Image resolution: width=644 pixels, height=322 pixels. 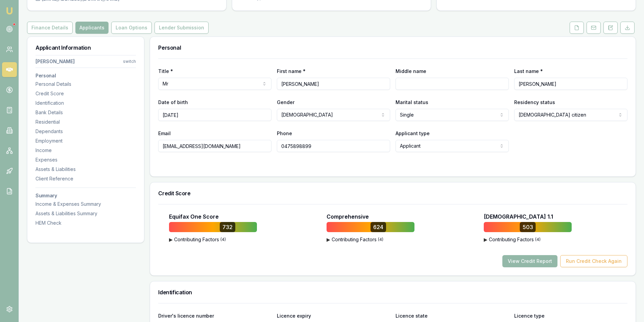 What do you see at coordinates (529, 261) in the screenshot?
I see `button: View Credit Report` at bounding box center [529, 261].